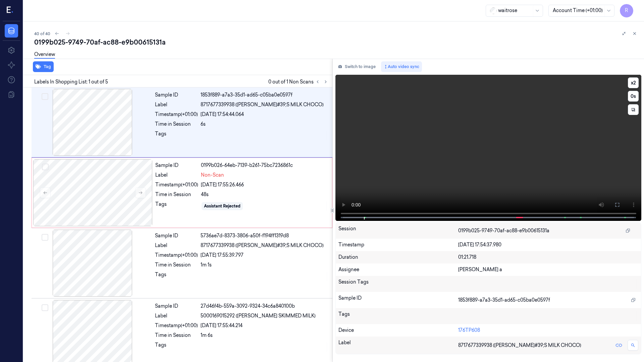  What do you see at coordinates (336, 42) in the screenshot?
I see `div: 0199b025-9749-70af-ac88-e9b00615131a` at bounding box center [336, 42].